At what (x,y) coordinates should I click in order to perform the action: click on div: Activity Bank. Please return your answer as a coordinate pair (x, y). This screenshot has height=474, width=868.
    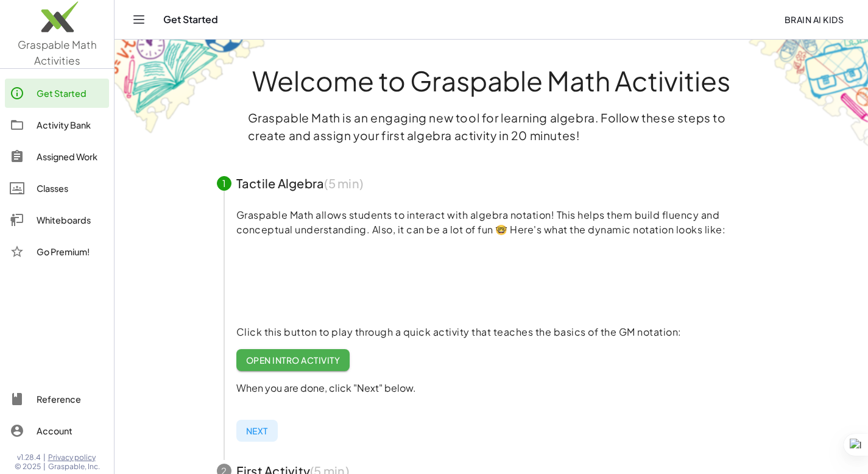
    Looking at the image, I should click on (70, 124).